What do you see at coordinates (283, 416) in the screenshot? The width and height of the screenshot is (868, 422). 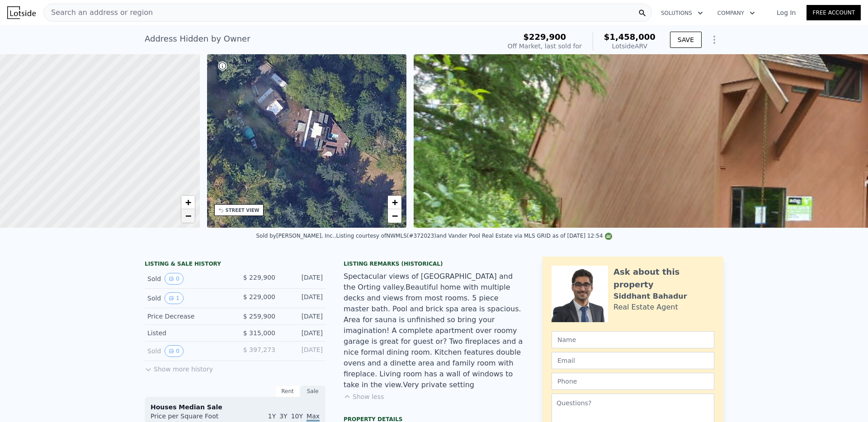 I see `span: 3Y` at bounding box center [283, 416].